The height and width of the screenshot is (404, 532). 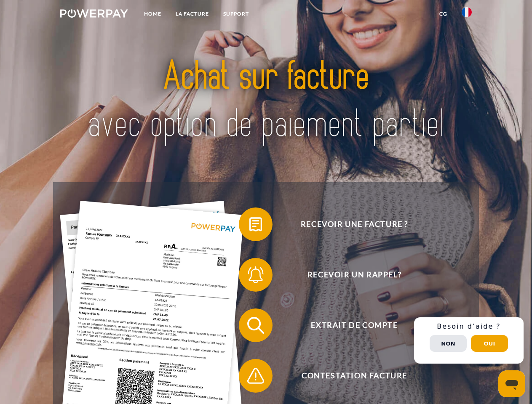 What do you see at coordinates (448, 344) in the screenshot?
I see `button: Non` at bounding box center [448, 344].